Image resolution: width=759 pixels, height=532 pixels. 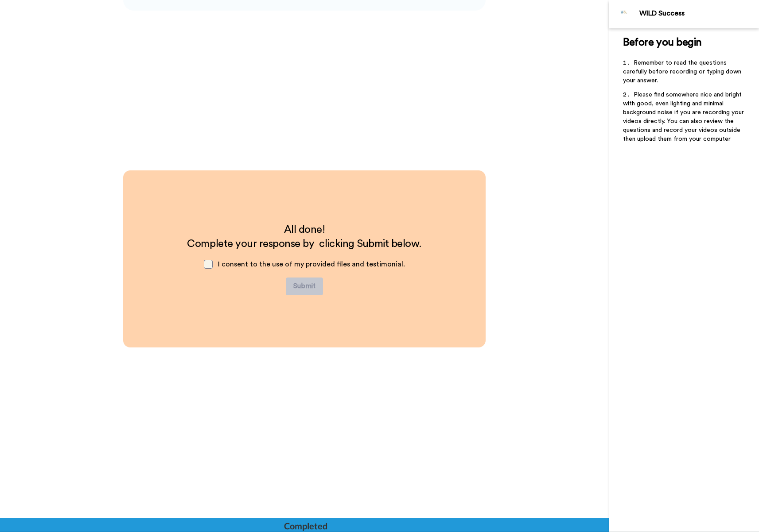 I want to click on span: Remember to read the questions carefully before recording or typing down your answer., so click(x=683, y=72).